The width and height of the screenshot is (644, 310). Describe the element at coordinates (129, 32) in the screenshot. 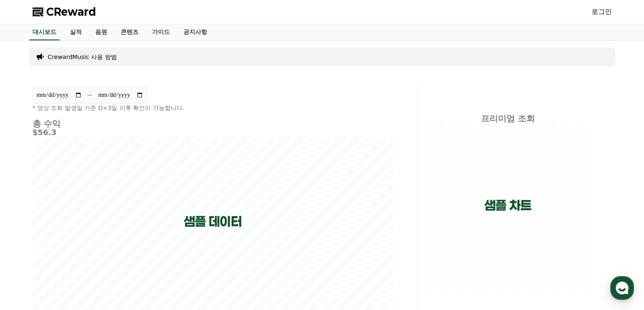

I see `a: 콘텐츠` at that location.